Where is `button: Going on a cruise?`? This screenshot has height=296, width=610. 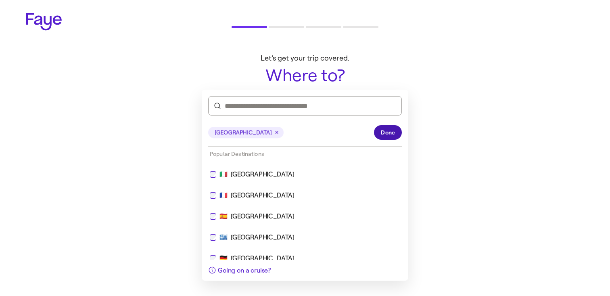 button: Going on a cruise? is located at coordinates (239, 270).